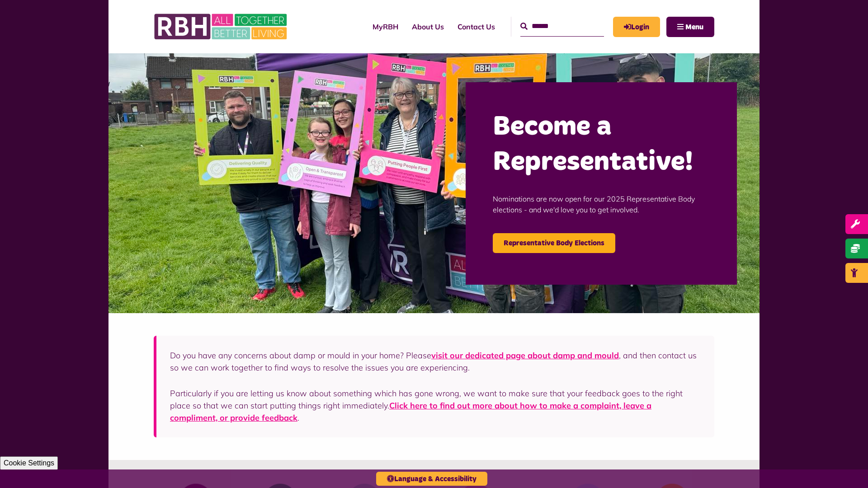  Describe the element at coordinates (221, 27) in the screenshot. I see `img: RBH` at that location.